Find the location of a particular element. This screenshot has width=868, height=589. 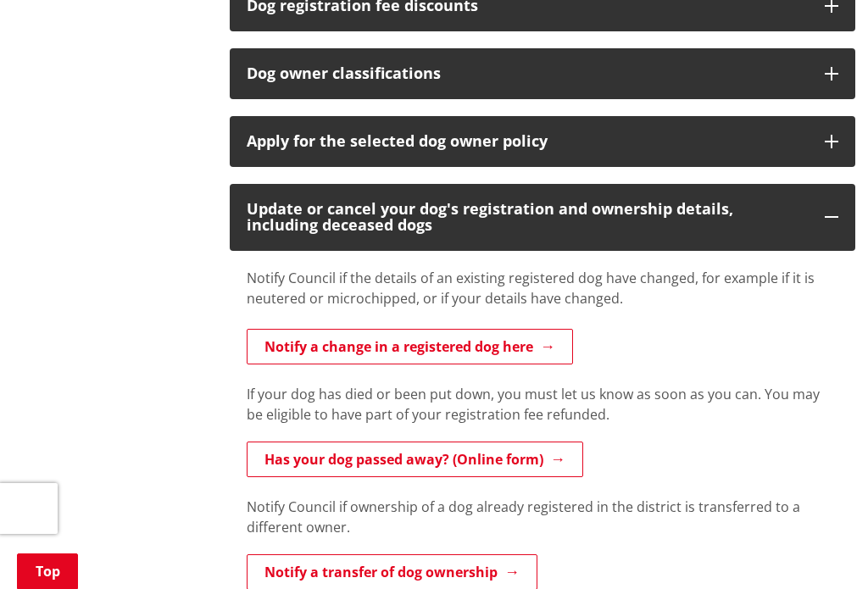

button: Apply for the selected dog owner policy is located at coordinates (542, 141).